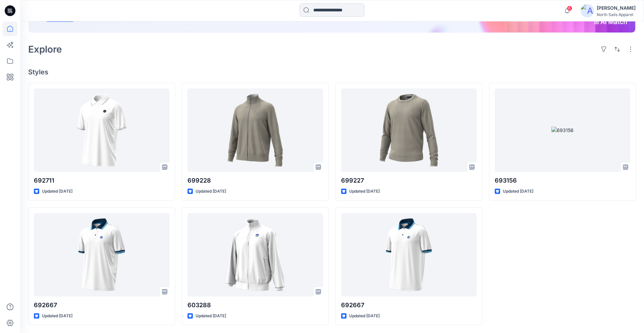 The image size is (644, 333). Describe the element at coordinates (562, 130) in the screenshot. I see `a: 693156` at that location.